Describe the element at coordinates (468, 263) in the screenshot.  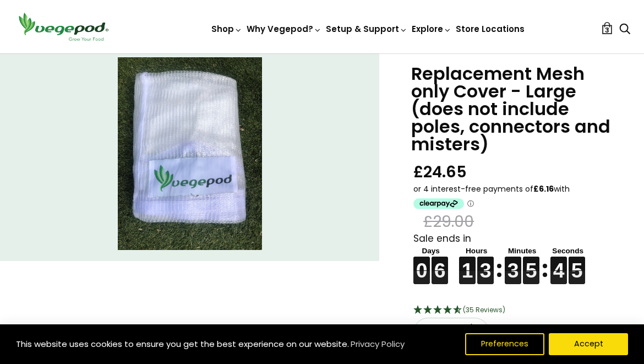
I see `figure: 1` at that location.